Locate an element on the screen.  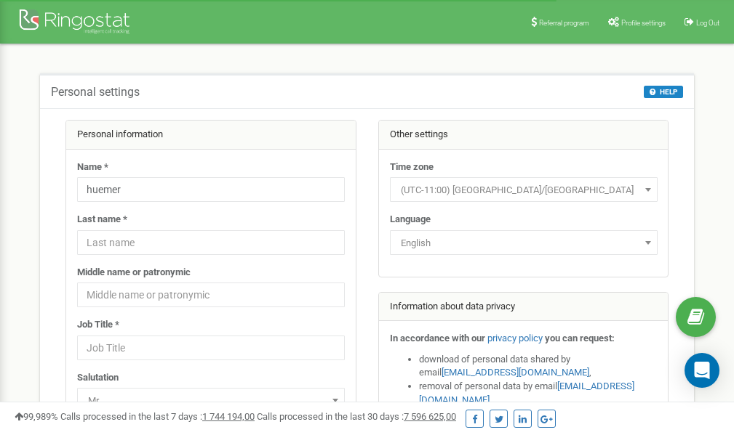
span: Referral program is located at coordinates (563, 23).